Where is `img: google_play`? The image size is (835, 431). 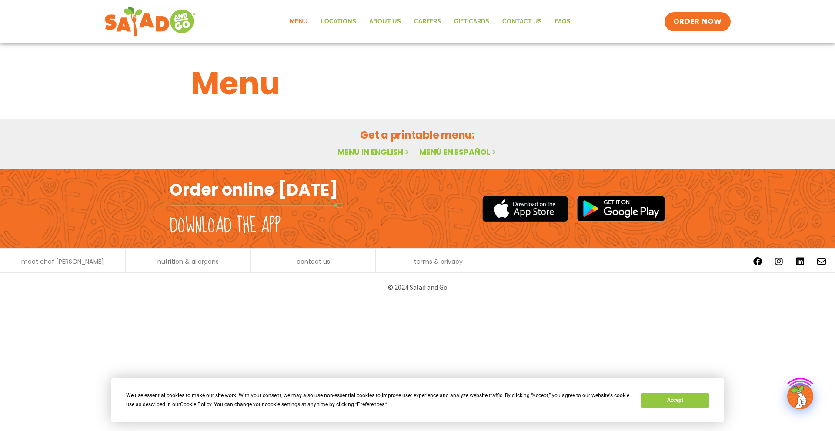 img: google_play is located at coordinates (621, 209).